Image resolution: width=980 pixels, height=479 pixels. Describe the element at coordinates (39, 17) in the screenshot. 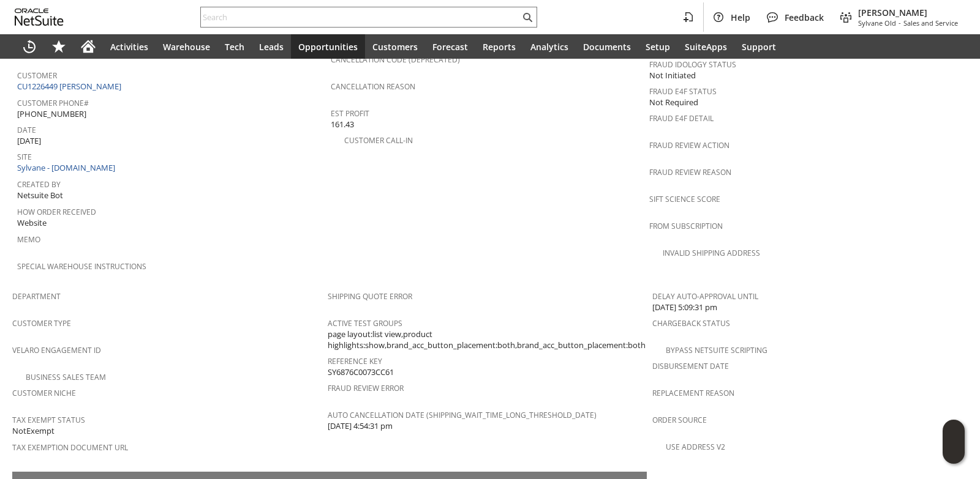

I see `svg: logo` at that location.